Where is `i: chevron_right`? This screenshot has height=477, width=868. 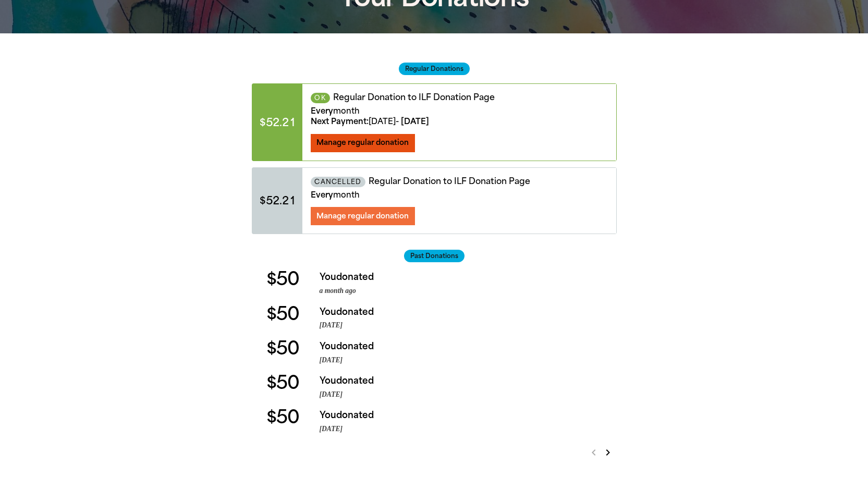
i: chevron_right is located at coordinates (608, 453).